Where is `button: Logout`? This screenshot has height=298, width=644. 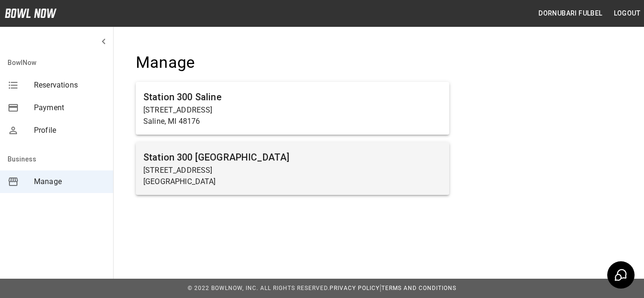
button: Logout is located at coordinates (627, 13).